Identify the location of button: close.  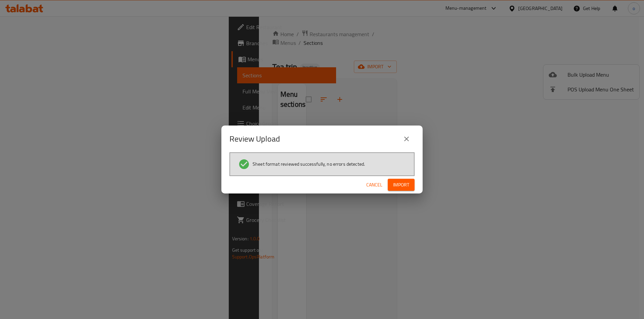
(406, 139).